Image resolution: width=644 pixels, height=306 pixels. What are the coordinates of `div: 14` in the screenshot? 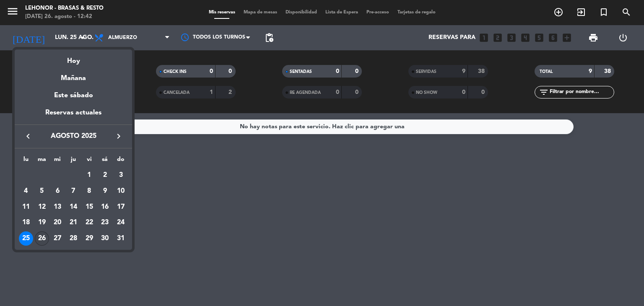 It's located at (73, 207).